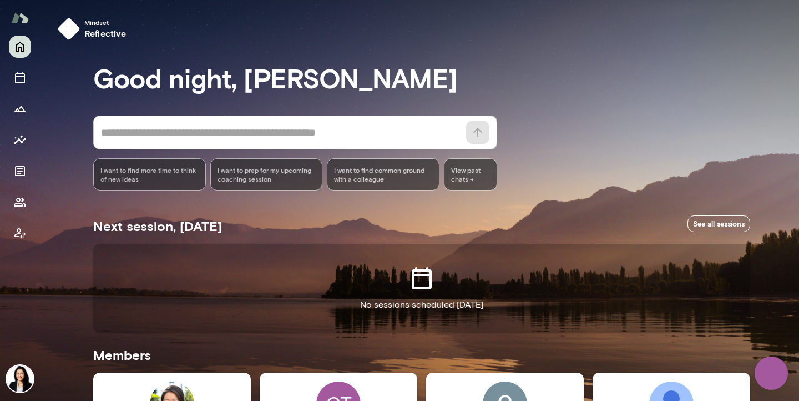  I want to click on button: Documents, so click(20, 171).